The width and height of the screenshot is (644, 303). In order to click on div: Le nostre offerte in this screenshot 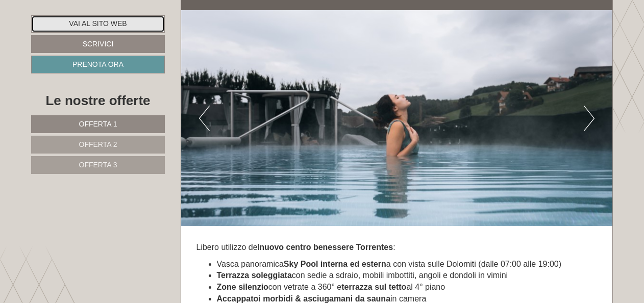, I will do `click(98, 100)`.